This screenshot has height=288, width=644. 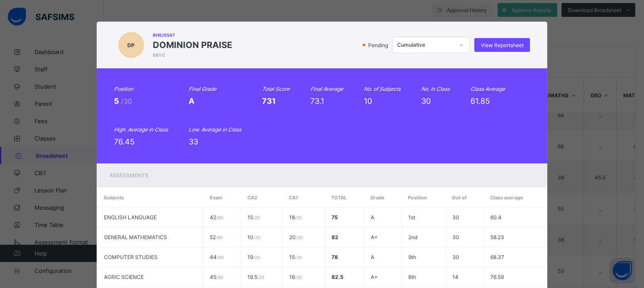 I want to click on span: Assessments, so click(x=129, y=175).